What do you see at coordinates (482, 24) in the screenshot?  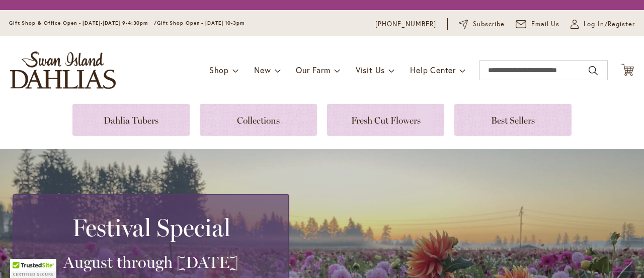 I see `a: Subscribe` at bounding box center [482, 24].